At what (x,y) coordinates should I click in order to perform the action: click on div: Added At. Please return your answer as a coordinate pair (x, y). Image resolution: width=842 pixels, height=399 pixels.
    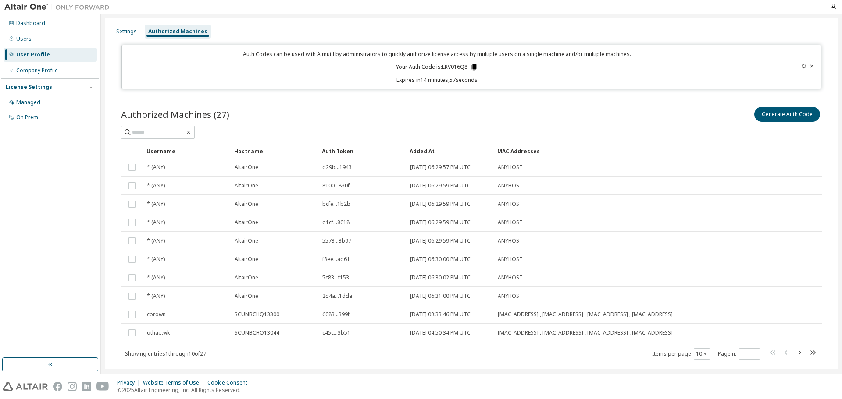
    Looking at the image, I should click on (450, 151).